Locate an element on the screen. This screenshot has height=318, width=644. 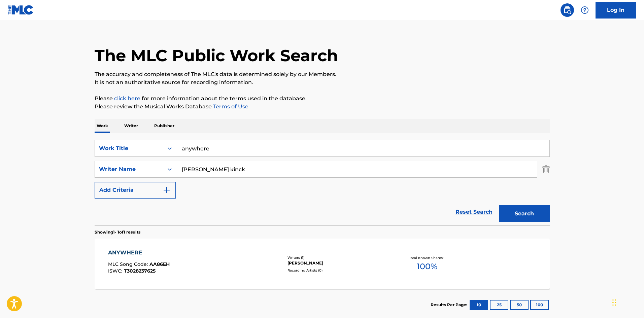
p: Publisher is located at coordinates (164, 126).